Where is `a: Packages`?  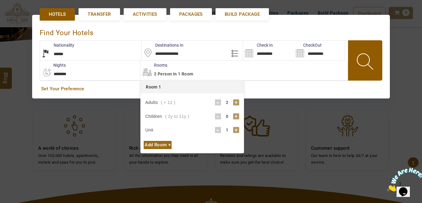 a: Packages is located at coordinates (191, 14).